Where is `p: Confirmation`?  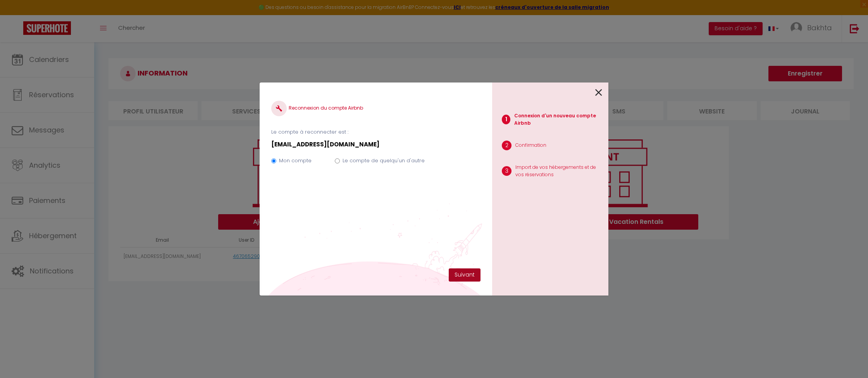 p: Confirmation is located at coordinates (531, 145).